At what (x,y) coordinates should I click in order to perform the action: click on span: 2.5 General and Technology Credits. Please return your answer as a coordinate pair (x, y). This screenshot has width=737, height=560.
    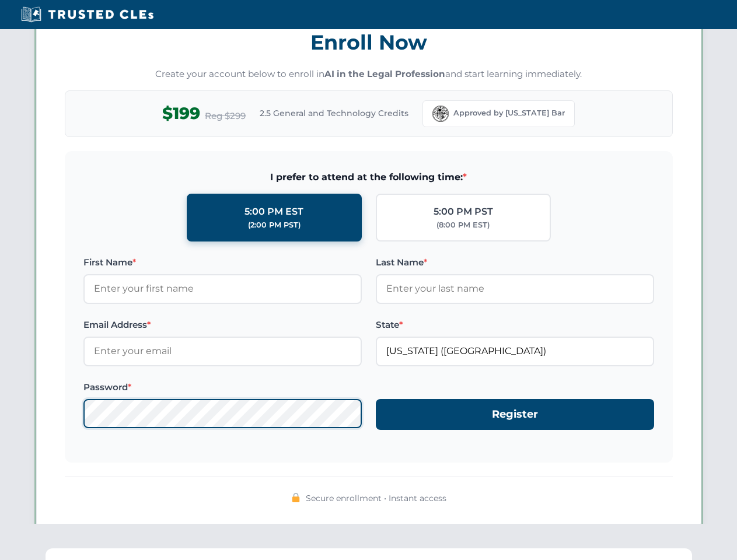
    Looking at the image, I should click on (334, 114).